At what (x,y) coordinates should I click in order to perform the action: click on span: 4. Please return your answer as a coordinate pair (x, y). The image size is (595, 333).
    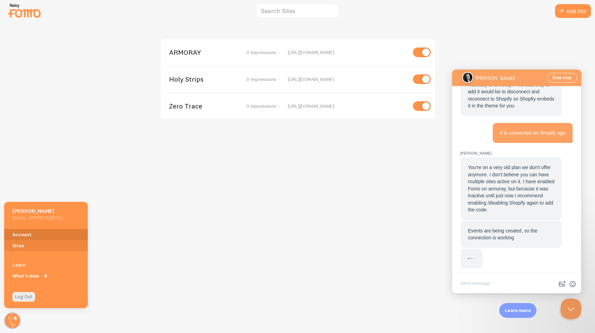
    Looking at the image, I should click on (45, 276).